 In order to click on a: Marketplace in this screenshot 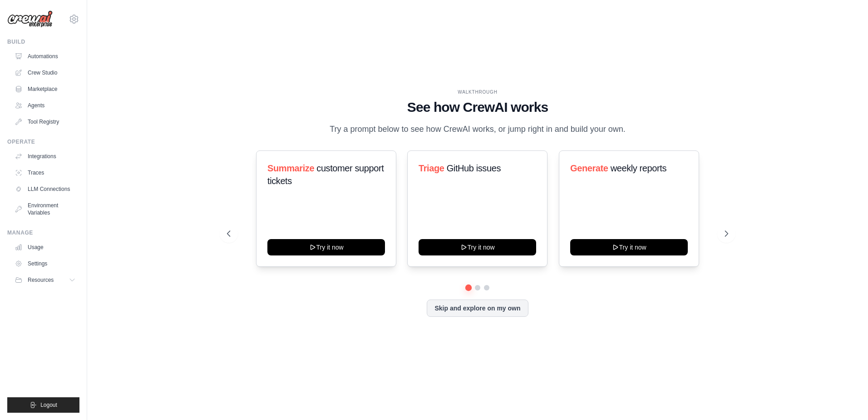, I will do `click(45, 89)`.